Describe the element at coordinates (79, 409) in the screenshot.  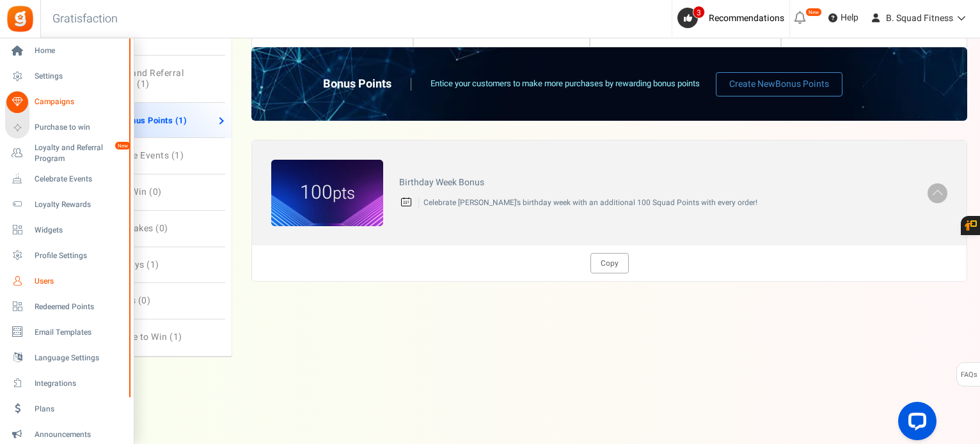
I see `span: Plans` at that location.